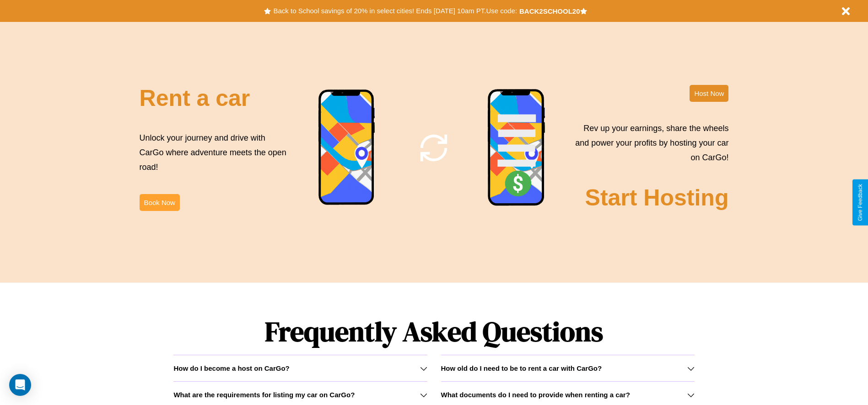  What do you see at coordinates (215, 153) in the screenshot?
I see `p: Unlock your journey and drive with CarGo where adventure meets the open road!` at bounding box center [215, 153].